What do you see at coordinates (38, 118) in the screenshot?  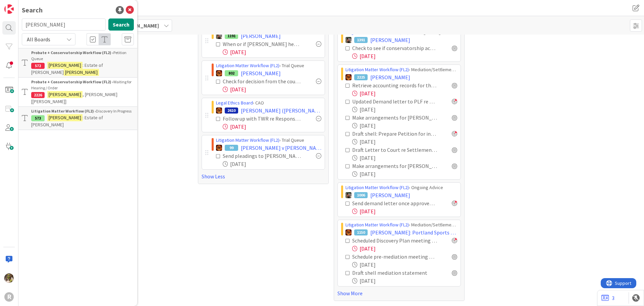 I see `div: 573` at bounding box center [38, 118].